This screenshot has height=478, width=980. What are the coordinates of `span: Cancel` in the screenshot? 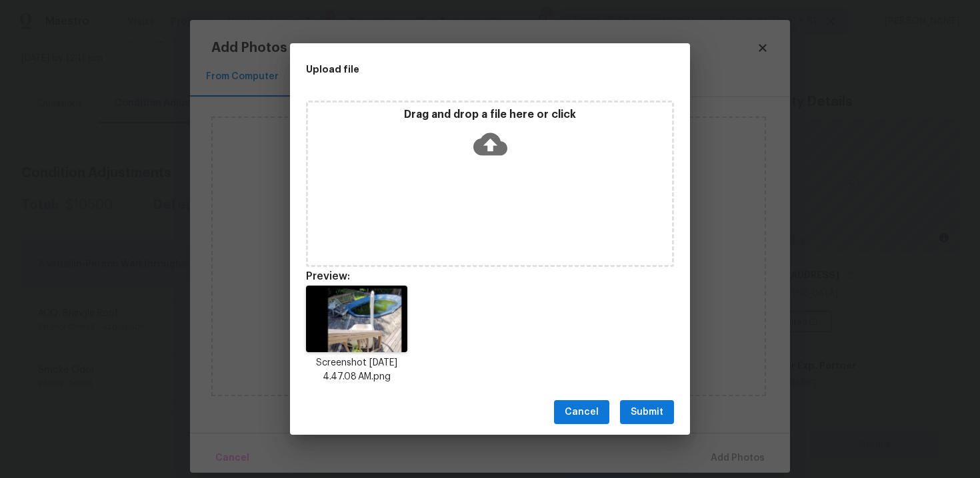 It's located at (581, 412).